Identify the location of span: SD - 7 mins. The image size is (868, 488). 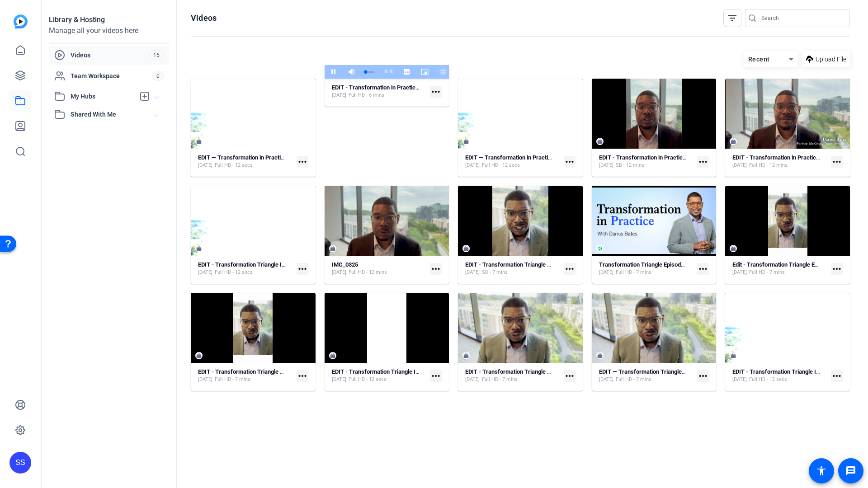
(495, 273).